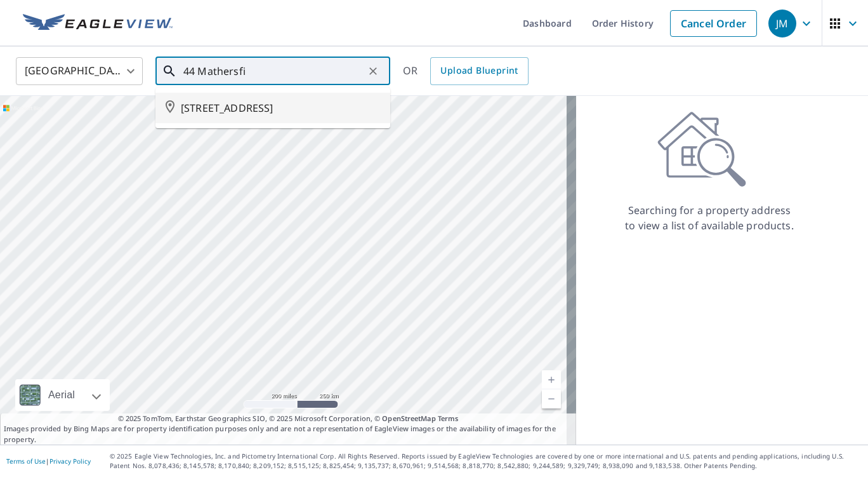  What do you see at coordinates (408, 418) in the screenshot?
I see `a: OpenStreetMap` at bounding box center [408, 418].